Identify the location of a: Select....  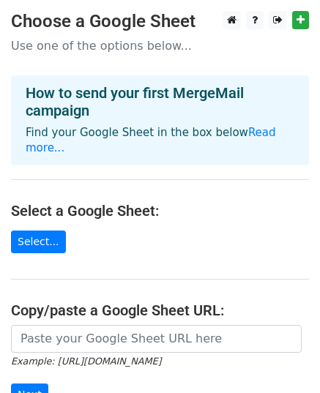
(38, 241).